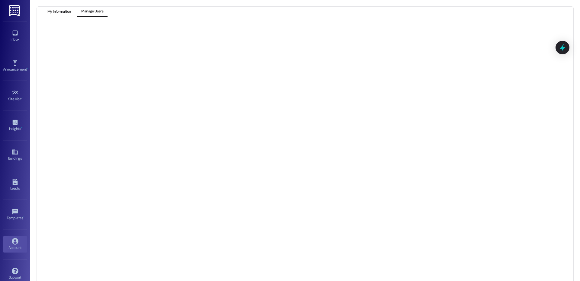  Describe the element at coordinates (15, 125) in the screenshot. I see `a: Insights •` at that location.